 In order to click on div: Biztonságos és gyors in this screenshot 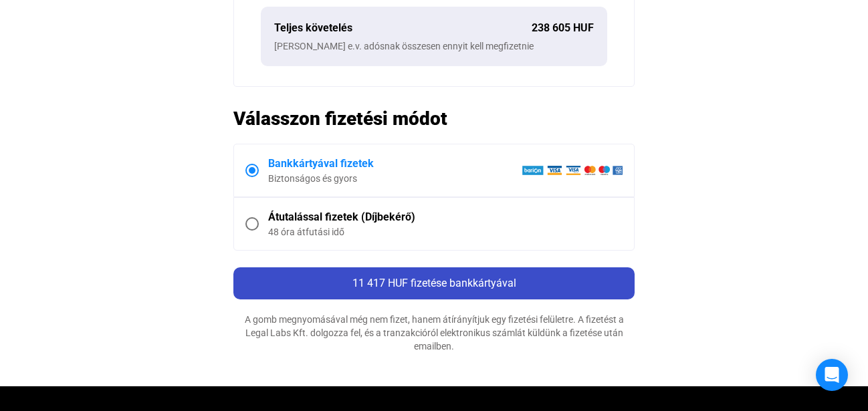, I will do `click(394, 179)`.